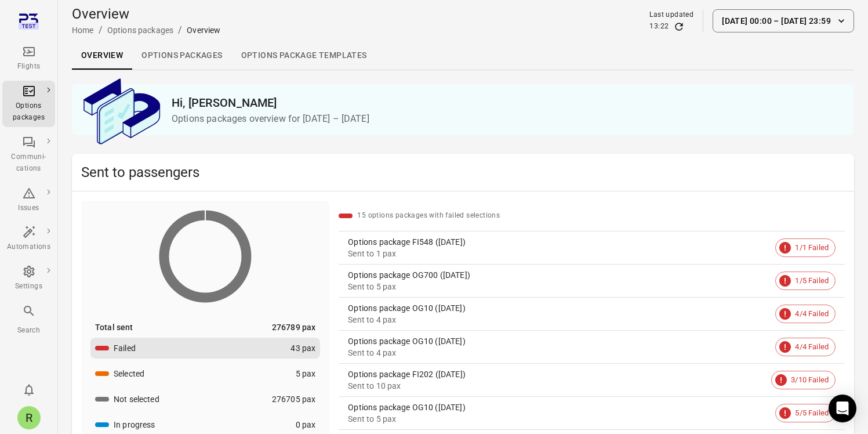  Describe the element at coordinates (659, 27) in the screenshot. I see `div: 13:22` at that location.